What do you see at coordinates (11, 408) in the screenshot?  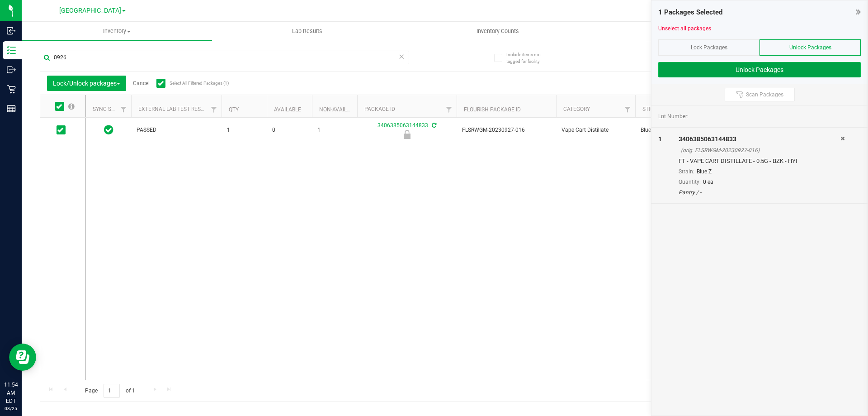 I see `p: 08/25` at bounding box center [11, 408].